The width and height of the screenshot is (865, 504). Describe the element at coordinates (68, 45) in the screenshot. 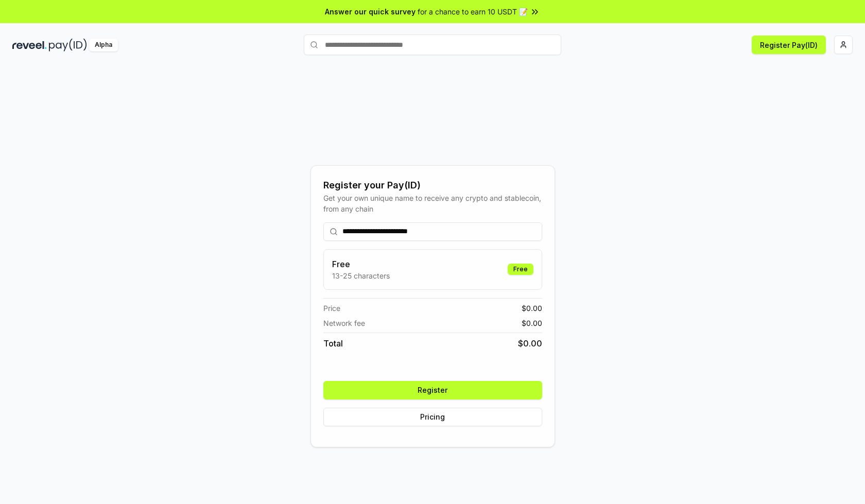

I see `img: pay_id` at that location.